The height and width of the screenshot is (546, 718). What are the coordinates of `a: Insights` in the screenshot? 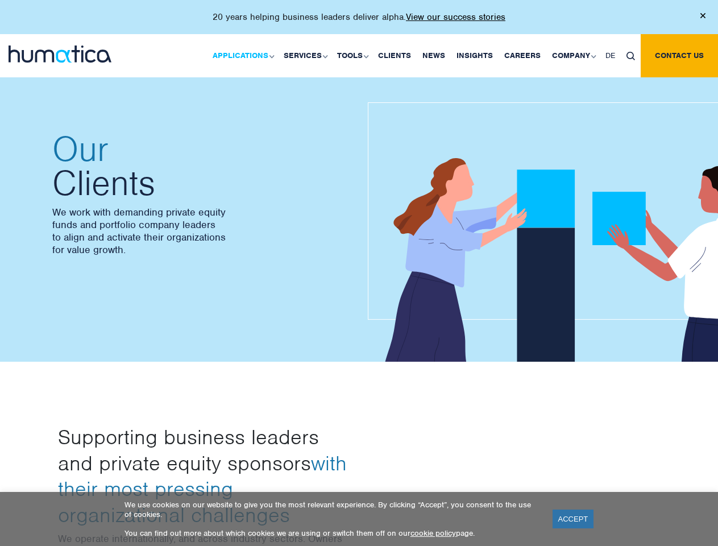 It's located at (475, 56).